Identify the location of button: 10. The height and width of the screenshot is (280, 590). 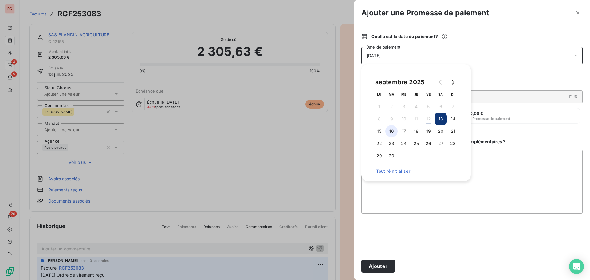
(404, 119).